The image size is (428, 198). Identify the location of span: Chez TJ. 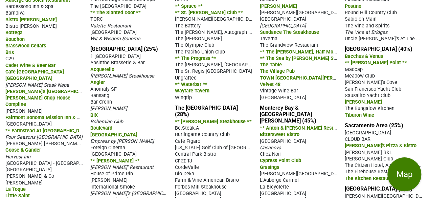
(183, 161).